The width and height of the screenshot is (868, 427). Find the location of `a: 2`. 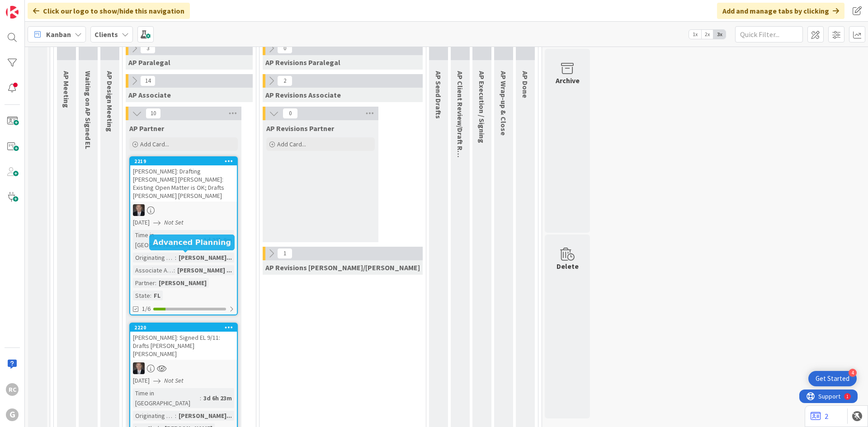

a: 2 is located at coordinates (819, 416).